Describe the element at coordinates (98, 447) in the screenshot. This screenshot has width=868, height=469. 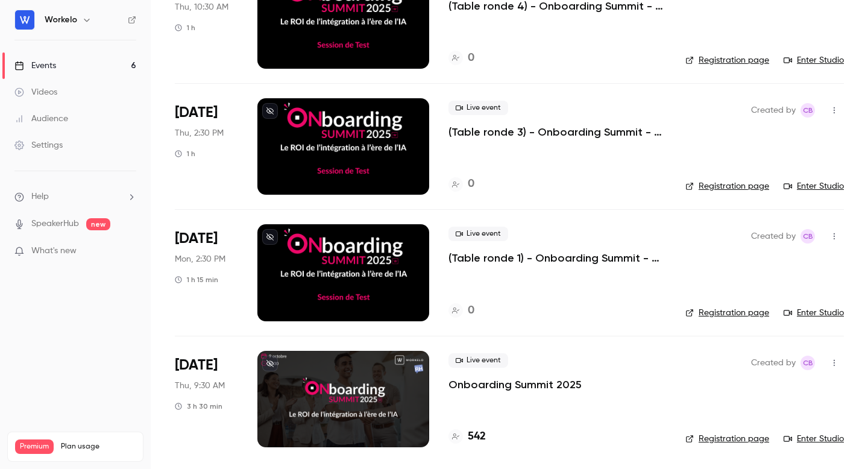
I see `span: Plan usage` at that location.